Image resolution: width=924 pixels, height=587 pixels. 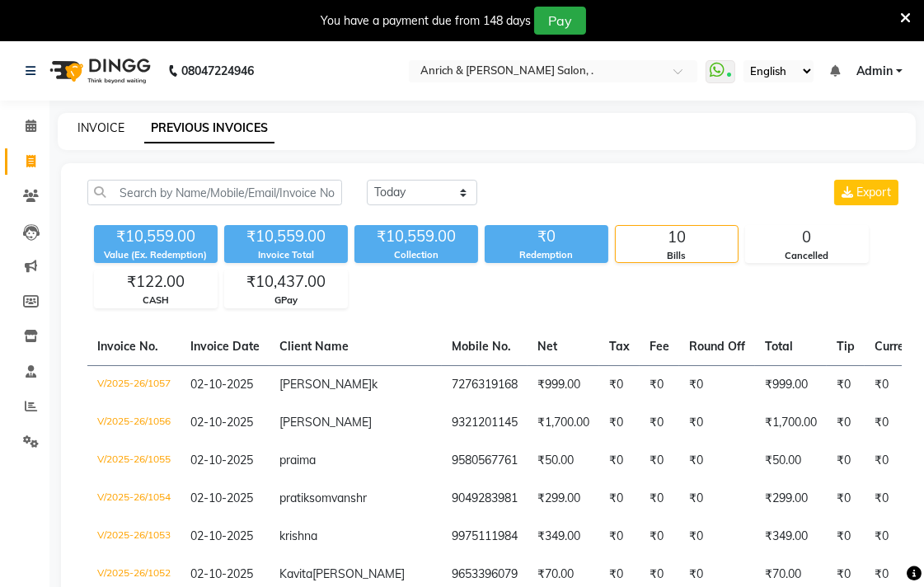 What do you see at coordinates (485, 384) in the screenshot?
I see `td: 7276319168` at bounding box center [485, 384].